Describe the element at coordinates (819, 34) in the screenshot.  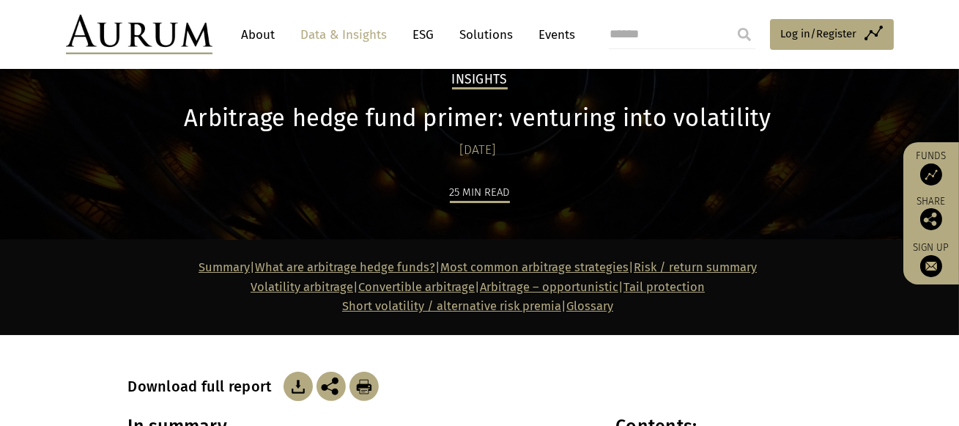
I see `span: Log in/Register` at that location.